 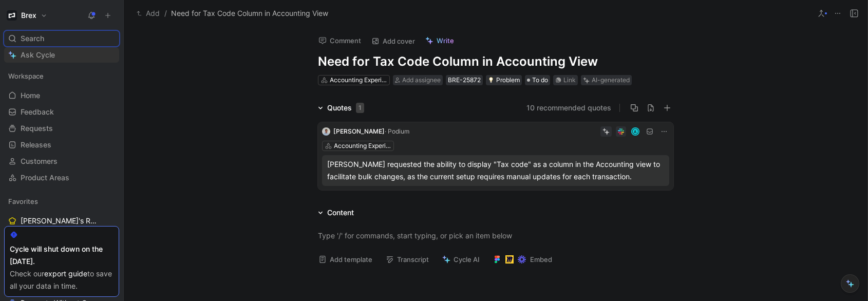 What do you see at coordinates (62, 96) in the screenshot?
I see `a: Home` at bounding box center [62, 96].